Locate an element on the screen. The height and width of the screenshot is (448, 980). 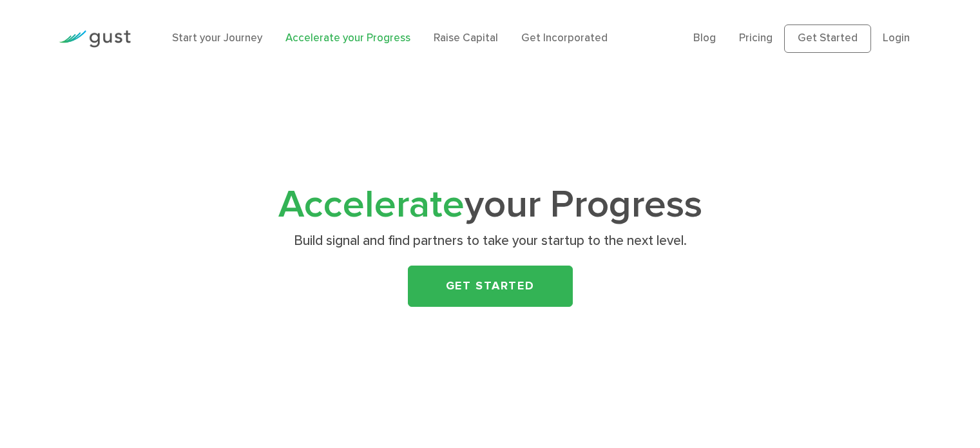
a: Get Incorporated is located at coordinates (564, 38).